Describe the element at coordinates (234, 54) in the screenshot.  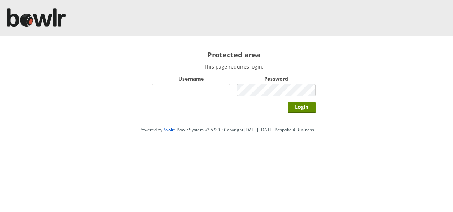
I see `h2: Protected area` at that location.